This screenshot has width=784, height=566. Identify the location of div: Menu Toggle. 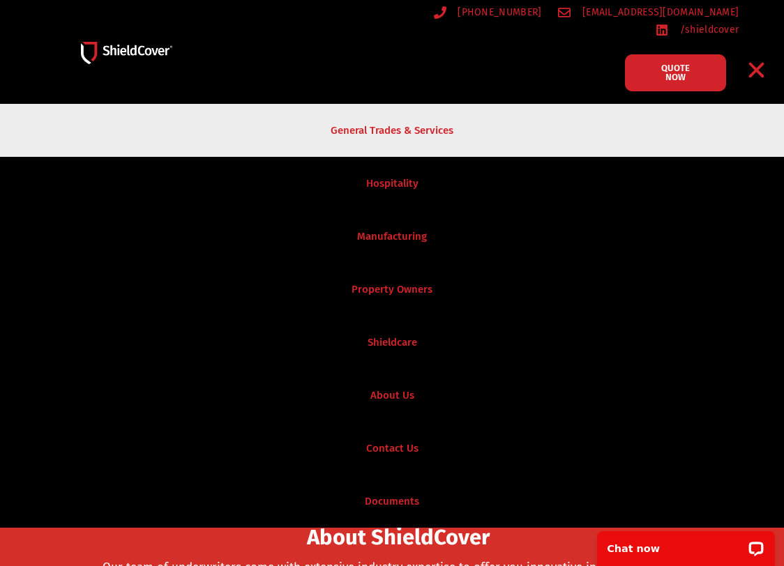
(756, 70).